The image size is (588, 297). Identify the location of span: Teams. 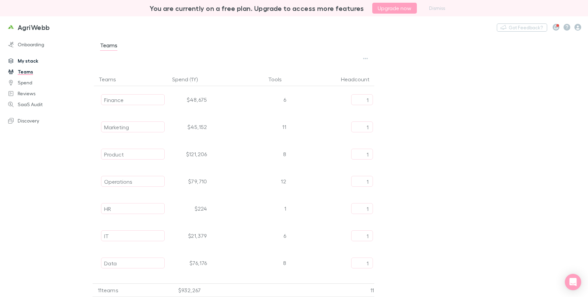
(108, 46).